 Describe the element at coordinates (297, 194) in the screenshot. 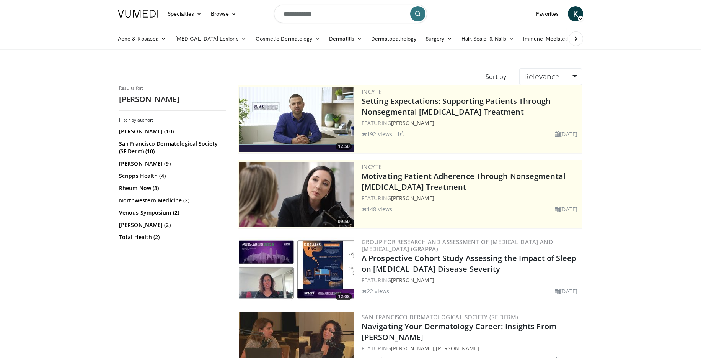

I see `a: 09:50` at that location.